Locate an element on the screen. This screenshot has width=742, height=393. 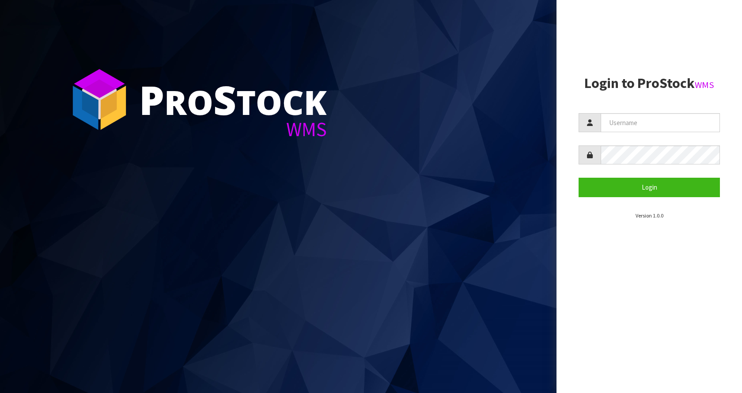
div: ro tock is located at coordinates (233, 99).